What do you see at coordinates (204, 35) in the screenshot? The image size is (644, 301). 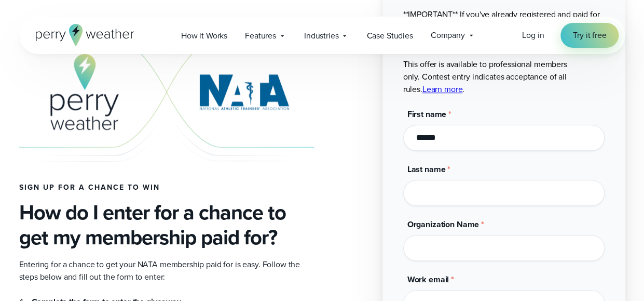 I see `a: How it Works` at bounding box center [204, 35].